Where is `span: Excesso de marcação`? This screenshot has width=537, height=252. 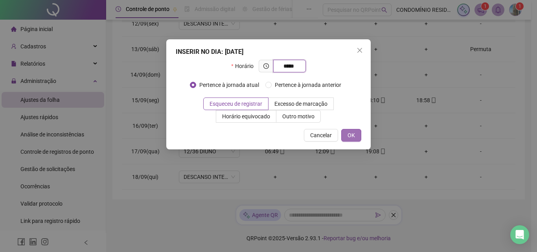 span: Excesso de marcação is located at coordinates (301, 104).